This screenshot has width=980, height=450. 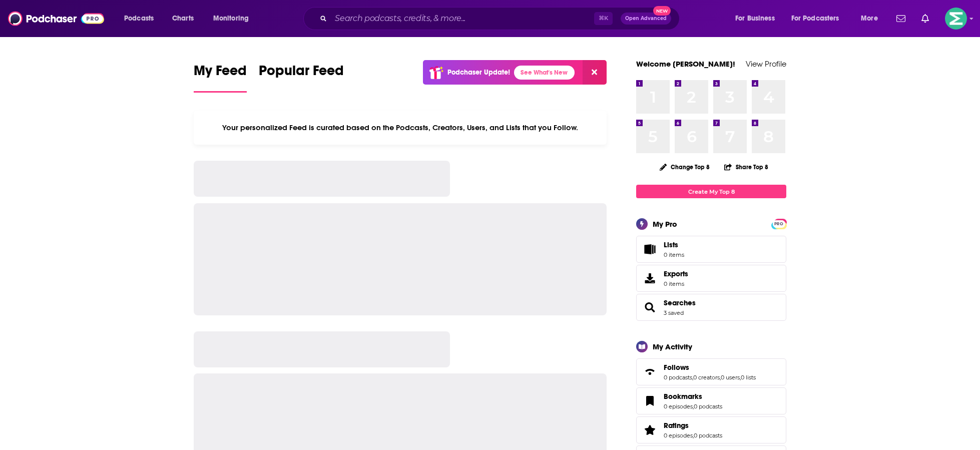 I want to click on a: Charts, so click(x=183, y=18).